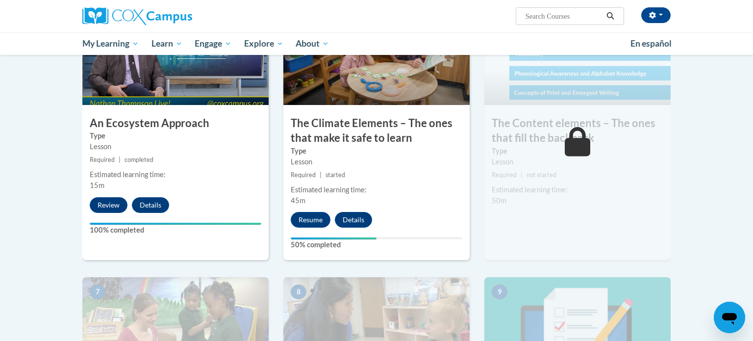 The height and width of the screenshot is (341, 753). What do you see at coordinates (264, 44) in the screenshot?
I see `a: Explore` at bounding box center [264, 44].